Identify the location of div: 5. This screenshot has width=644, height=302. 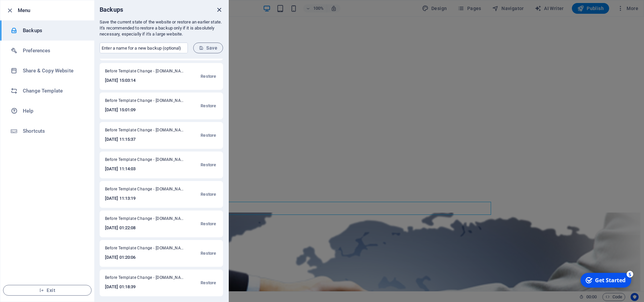
(53, 4).